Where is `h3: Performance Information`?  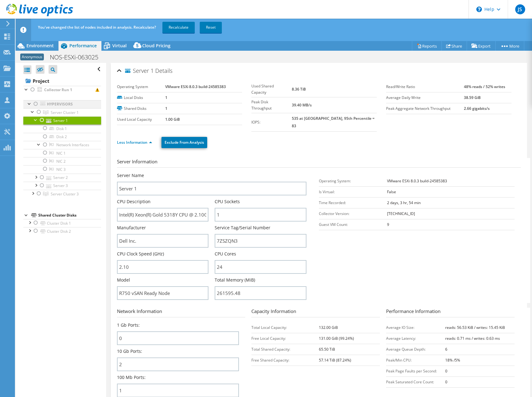
h3: Performance Information is located at coordinates (450, 312).